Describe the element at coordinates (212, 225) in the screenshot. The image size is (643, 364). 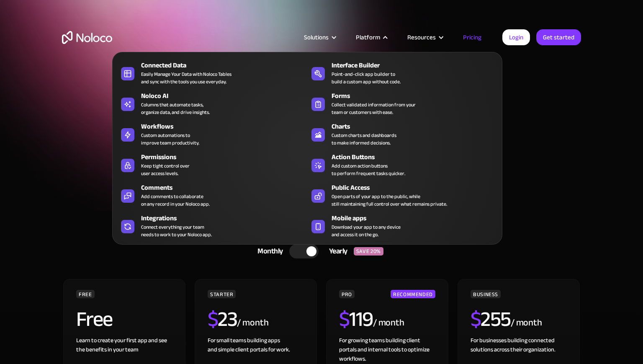
I see `a: IntegrationsConnect everything your teamneeds to work to your Noloco app.` at that location.